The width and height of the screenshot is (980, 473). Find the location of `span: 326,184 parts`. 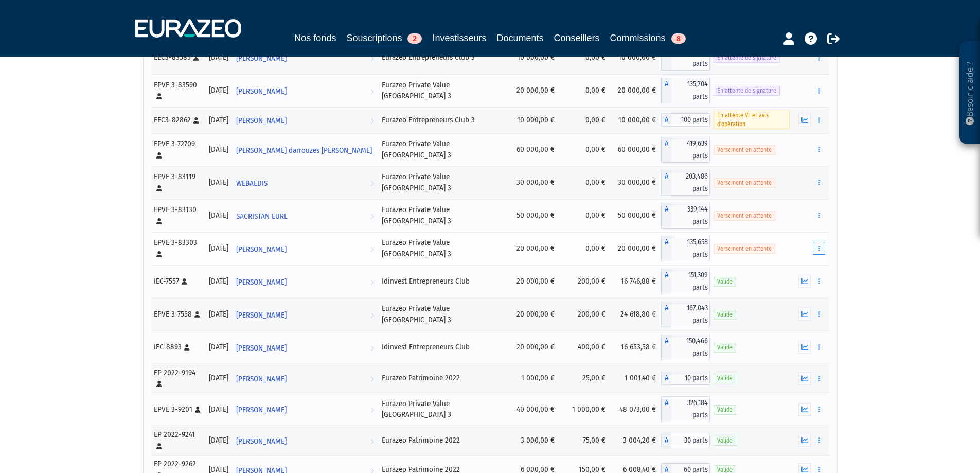

span: 326,184 parts is located at coordinates (690, 409).